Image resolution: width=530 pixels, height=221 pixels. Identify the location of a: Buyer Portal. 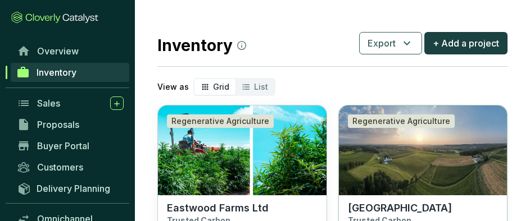
(70, 146).